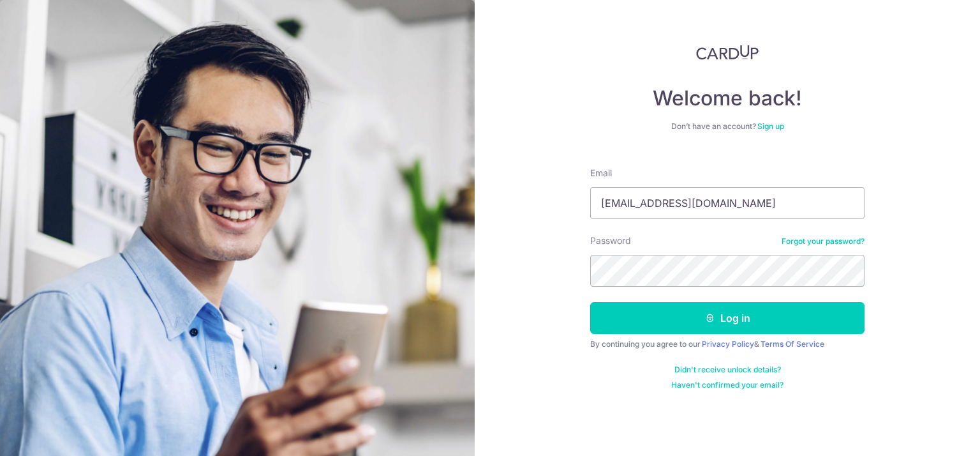 The height and width of the screenshot is (456, 980). Describe the element at coordinates (727, 318) in the screenshot. I see `button: Log in` at that location.